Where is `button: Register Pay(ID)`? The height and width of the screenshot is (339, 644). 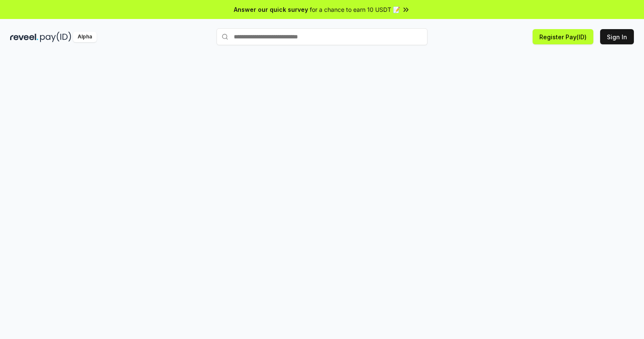 button: Register Pay(ID) is located at coordinates (563, 37).